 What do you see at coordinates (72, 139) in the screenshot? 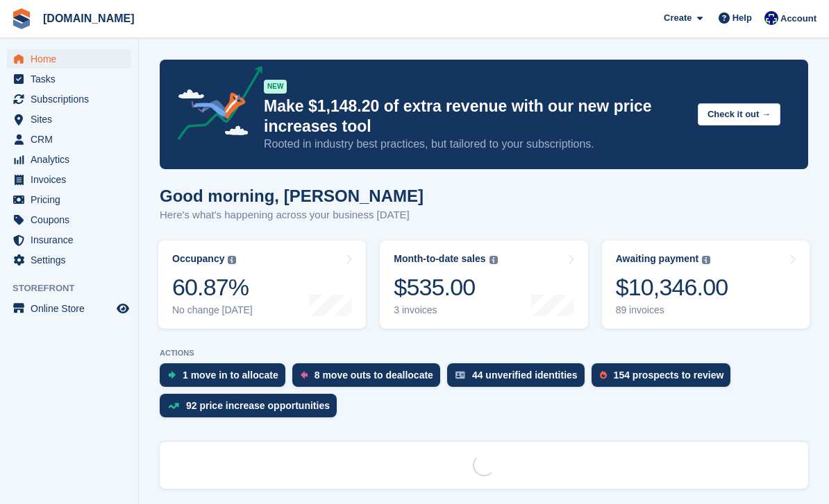
I see `span: CRM` at bounding box center [72, 139].